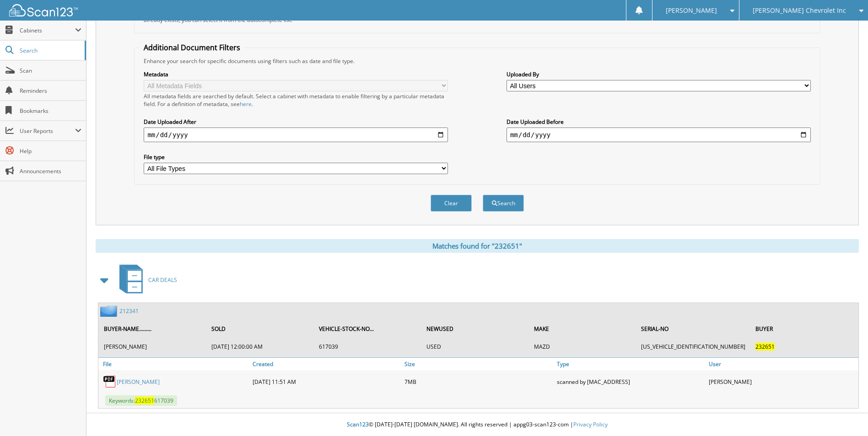 Image resolution: width=868 pixels, height=436 pixels. What do you see at coordinates (51, 91) in the screenshot?
I see `span: Reminders` at bounding box center [51, 91].